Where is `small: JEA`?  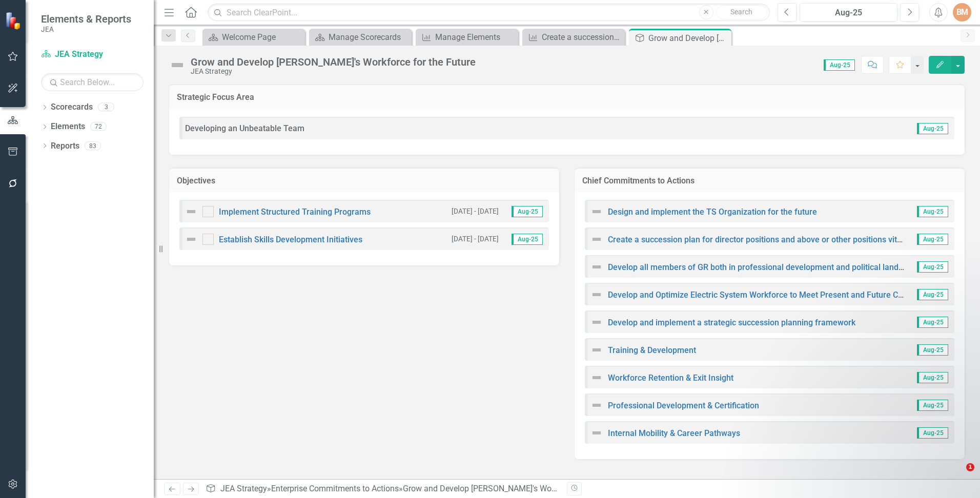
small: JEA is located at coordinates (86, 29).